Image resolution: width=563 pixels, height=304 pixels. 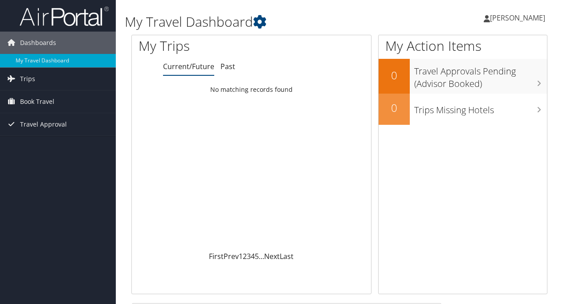 What do you see at coordinates (64, 16) in the screenshot?
I see `img: airportal-logo.png` at bounding box center [64, 16].